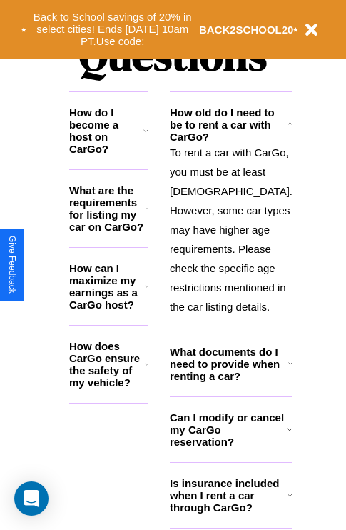 The width and height of the screenshot is (346, 530). I want to click on h3: What are the requirements for listing my car on CarGo?, so click(107, 209).